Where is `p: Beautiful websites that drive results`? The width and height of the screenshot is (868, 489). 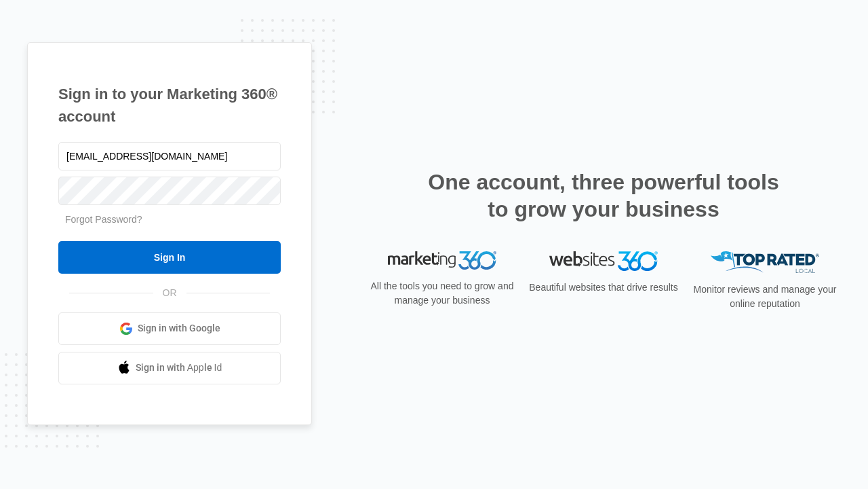
p: Beautiful websites that drive results is located at coordinates (604, 287).